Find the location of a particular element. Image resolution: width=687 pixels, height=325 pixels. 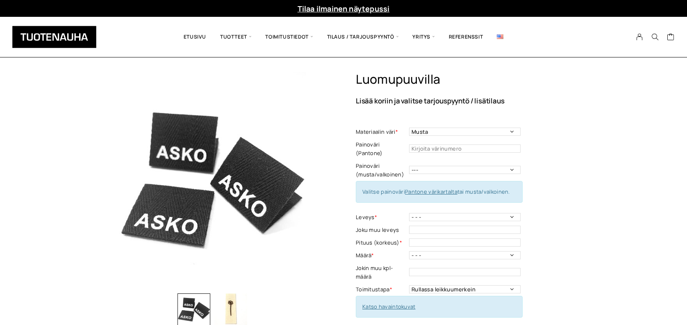

label: Jokin muu kpl-määrä is located at coordinates (381, 272).